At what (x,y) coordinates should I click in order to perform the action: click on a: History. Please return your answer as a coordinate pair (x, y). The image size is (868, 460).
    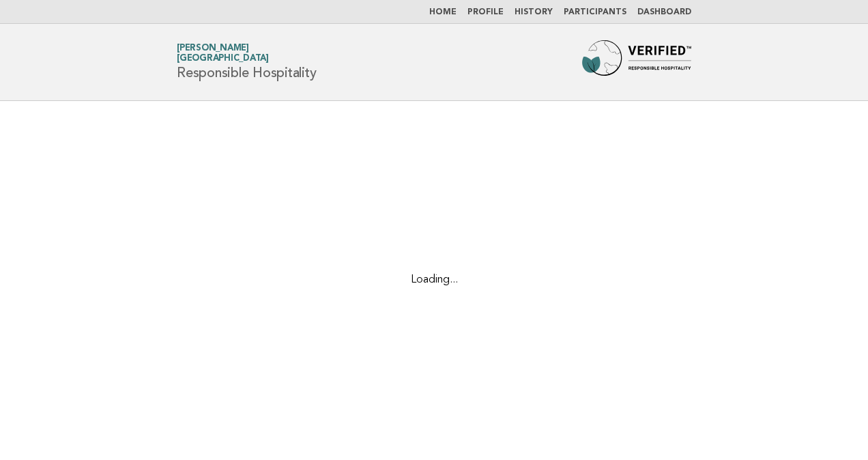
    Looking at the image, I should click on (534, 12).